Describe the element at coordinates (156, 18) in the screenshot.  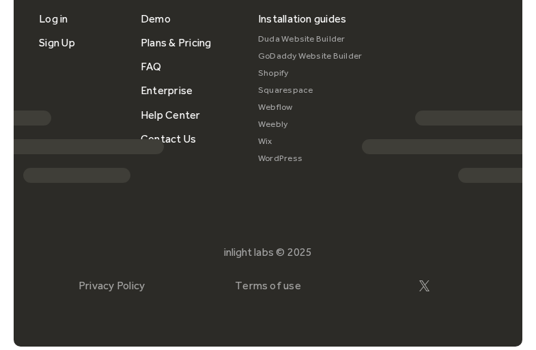
I see `a: Demo` at that location.